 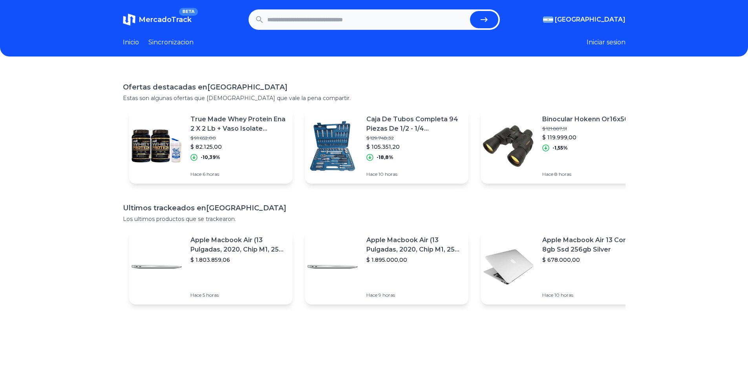 I want to click on p: True Made Whey Protein Ena 2 X 2 Lb + Vaso Isolate Concentra, so click(x=238, y=124).